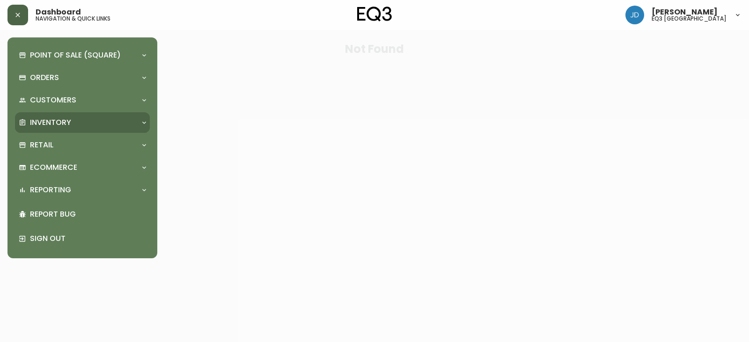  I want to click on p: Reporting, so click(51, 190).